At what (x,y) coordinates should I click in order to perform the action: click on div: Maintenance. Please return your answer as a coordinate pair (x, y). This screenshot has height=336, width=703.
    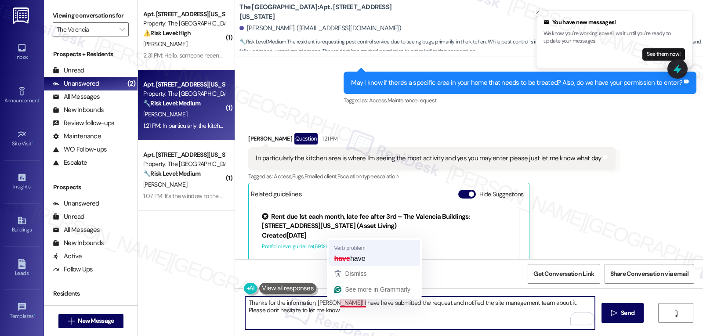
    Looking at the image, I should click on (77, 136).